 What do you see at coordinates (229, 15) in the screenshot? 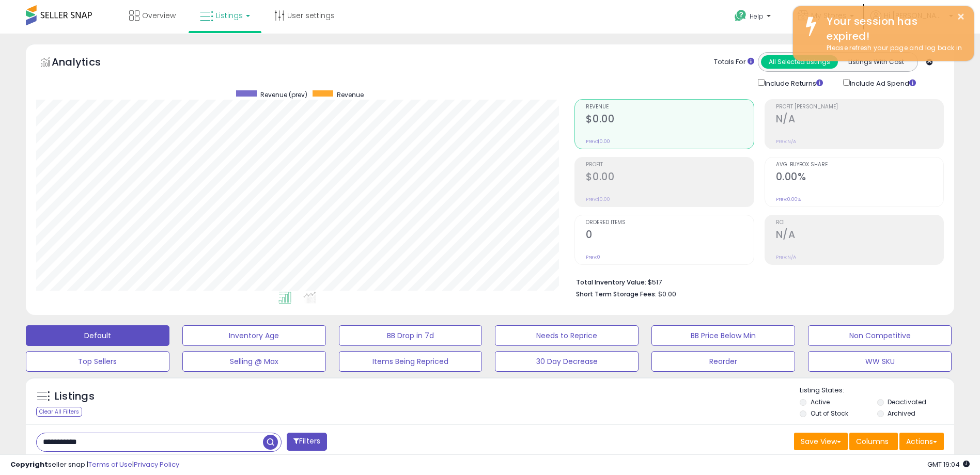
I see `span: Listings` at bounding box center [229, 15].